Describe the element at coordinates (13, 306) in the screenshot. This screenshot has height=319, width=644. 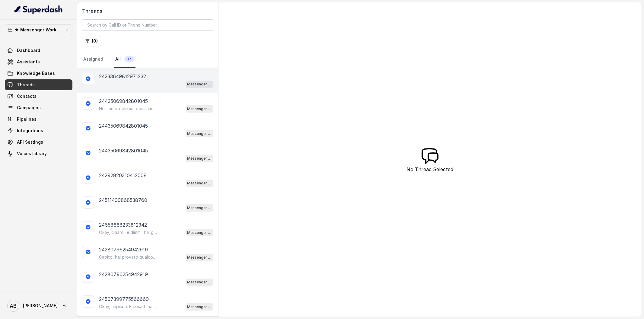
I see `text: AB` at that location.